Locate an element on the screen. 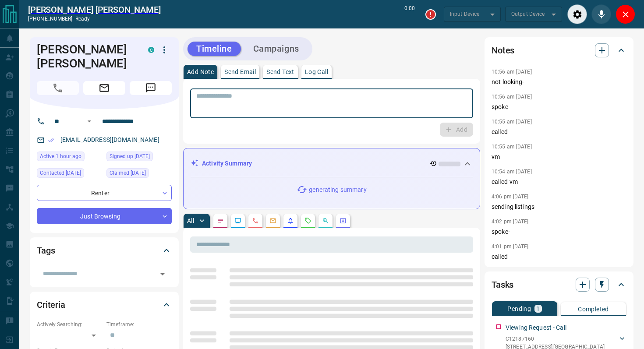  div: Tue May 07 2024 is located at coordinates (139, 158).